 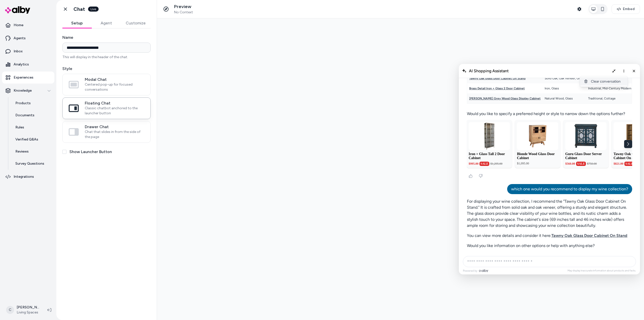 I want to click on p: Survey Questions, so click(x=29, y=164).